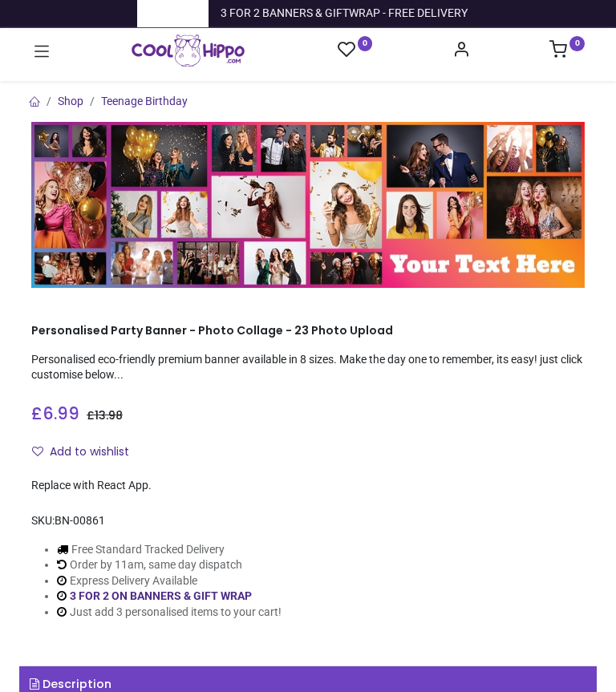  What do you see at coordinates (188, 51) in the screenshot?
I see `img: Cool Hippo` at bounding box center [188, 51].